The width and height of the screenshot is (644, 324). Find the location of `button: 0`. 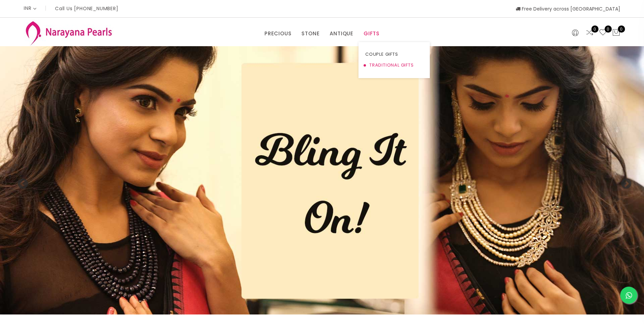

button: 0 is located at coordinates (616, 33).